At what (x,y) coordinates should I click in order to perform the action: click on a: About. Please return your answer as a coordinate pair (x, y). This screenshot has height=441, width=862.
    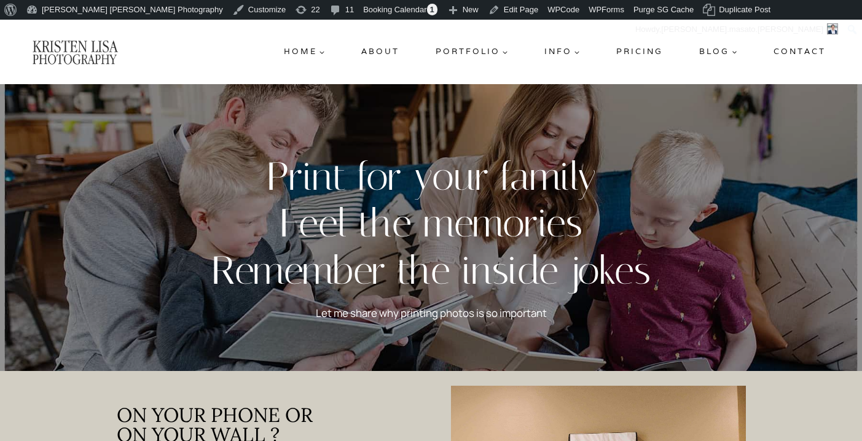
    Looking at the image, I should click on (380, 52).